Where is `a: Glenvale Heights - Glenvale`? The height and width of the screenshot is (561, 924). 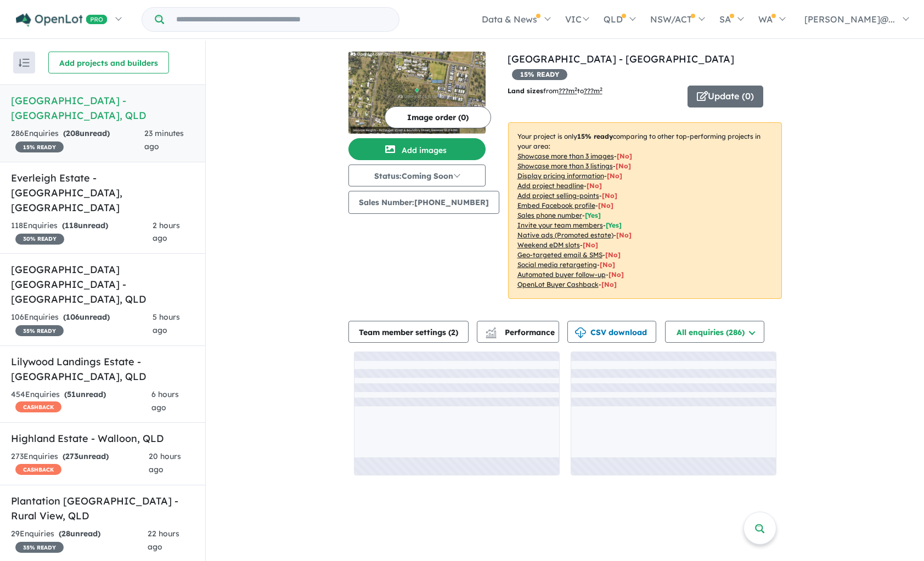
a: Glenvale Heights - Glenvale is located at coordinates (417, 93).